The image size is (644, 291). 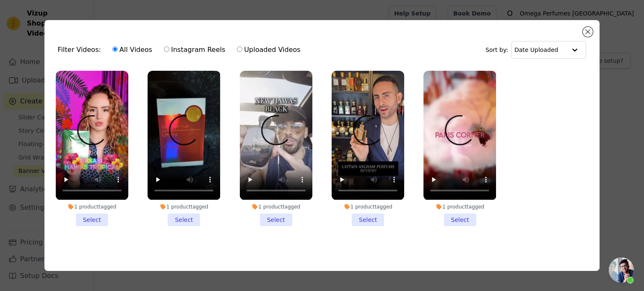 I want to click on label: Instagram Reels, so click(x=194, y=50).